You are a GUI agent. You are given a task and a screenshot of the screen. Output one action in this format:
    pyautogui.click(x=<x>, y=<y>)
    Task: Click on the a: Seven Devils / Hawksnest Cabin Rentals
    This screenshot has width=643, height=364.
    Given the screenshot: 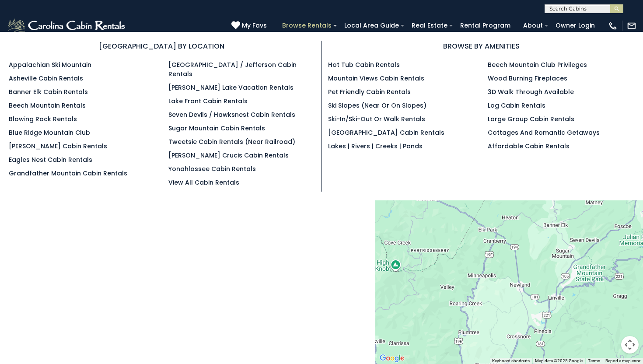 What is the action you would take?
    pyautogui.click(x=232, y=115)
    